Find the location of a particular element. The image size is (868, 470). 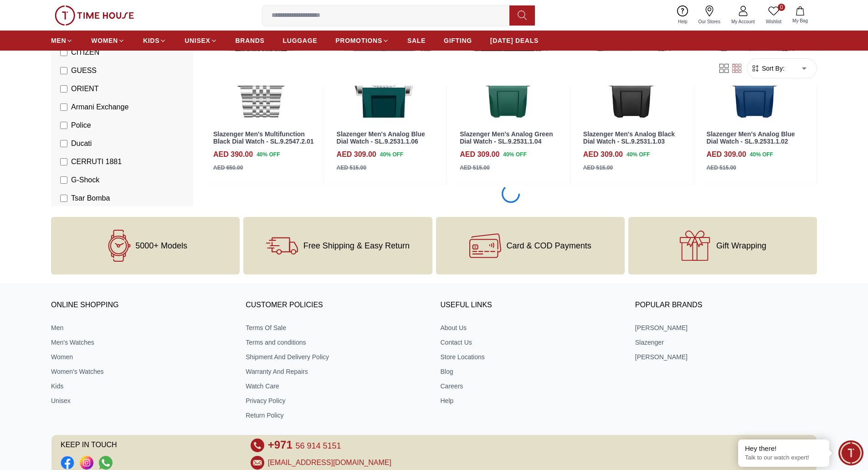

a: Terms and conditions is located at coordinates (336, 343).